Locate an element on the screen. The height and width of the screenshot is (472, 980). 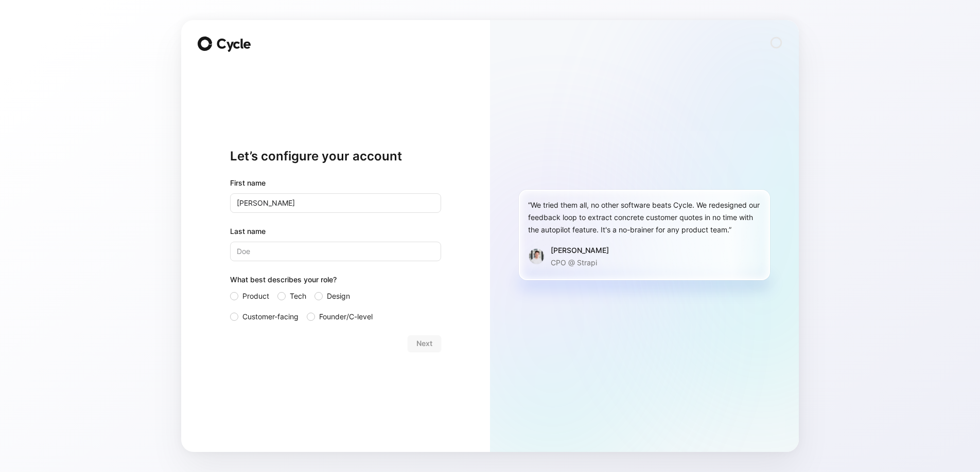
label: Last name is located at coordinates (336, 231).